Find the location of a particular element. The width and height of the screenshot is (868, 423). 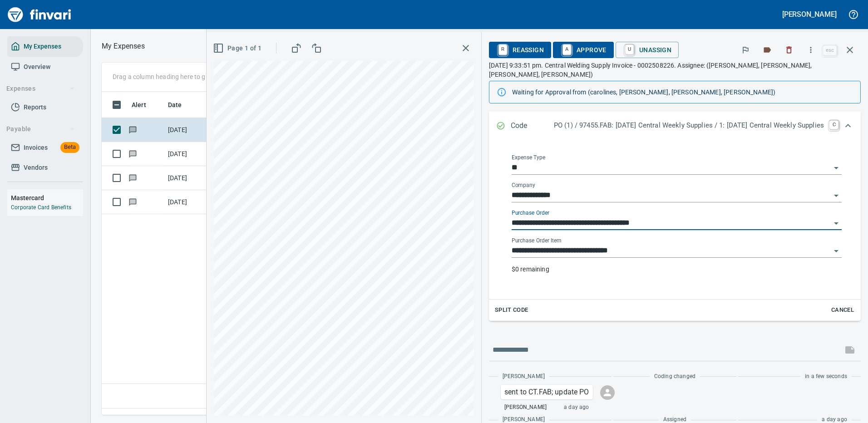

span: Approve is located at coordinates (583, 50).